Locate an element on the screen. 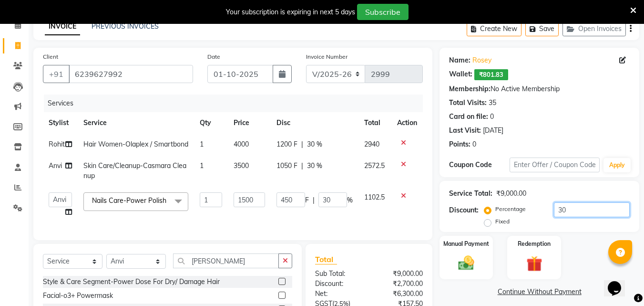  span: Total is located at coordinates (326, 259).